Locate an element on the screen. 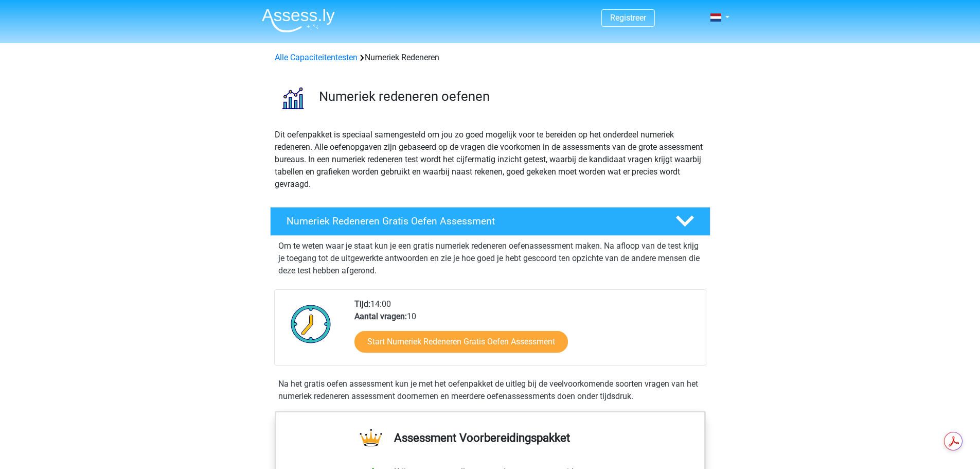 Image resolution: width=980 pixels, height=469 pixels. img: Klok is located at coordinates (311, 324).